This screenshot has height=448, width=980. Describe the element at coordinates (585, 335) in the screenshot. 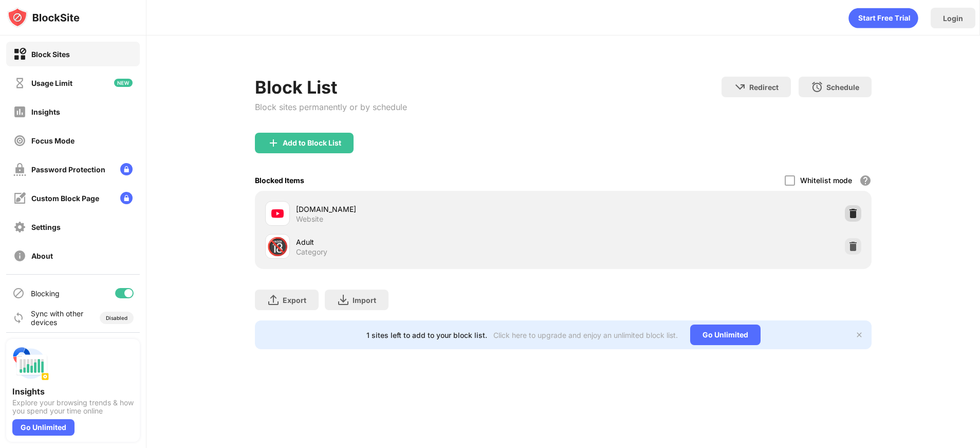

I see `div: Click here to upgrade and enjoy an unlimited block list.` at that location.